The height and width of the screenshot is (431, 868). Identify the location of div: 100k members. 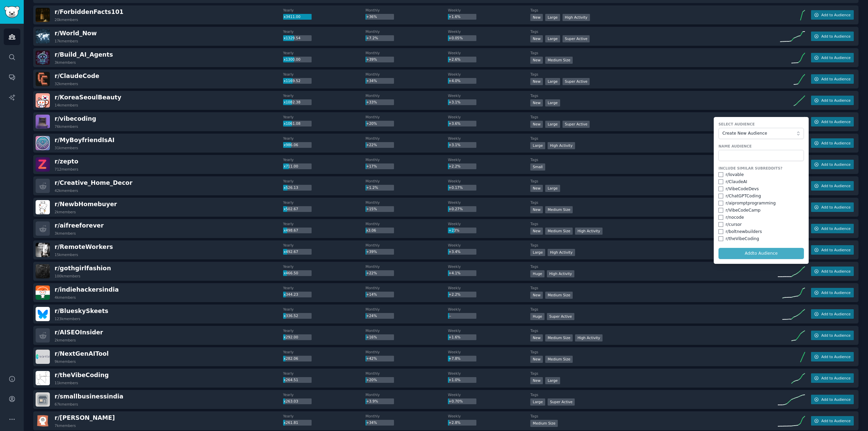
(67, 276).